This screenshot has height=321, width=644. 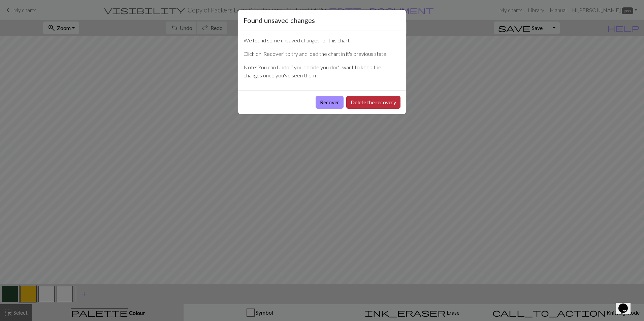 What do you see at coordinates (322, 71) in the screenshot?
I see `p: Note: You can Undo if you decide you don't want to keep the changes once you've seen them` at bounding box center [322, 71].